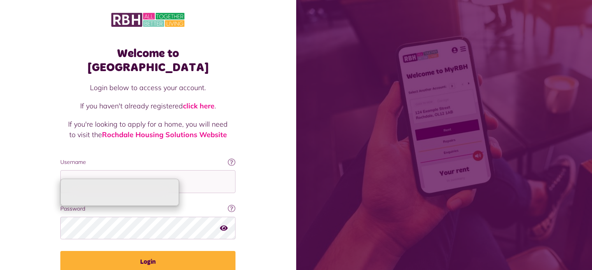  I want to click on label: Username, so click(148, 162).